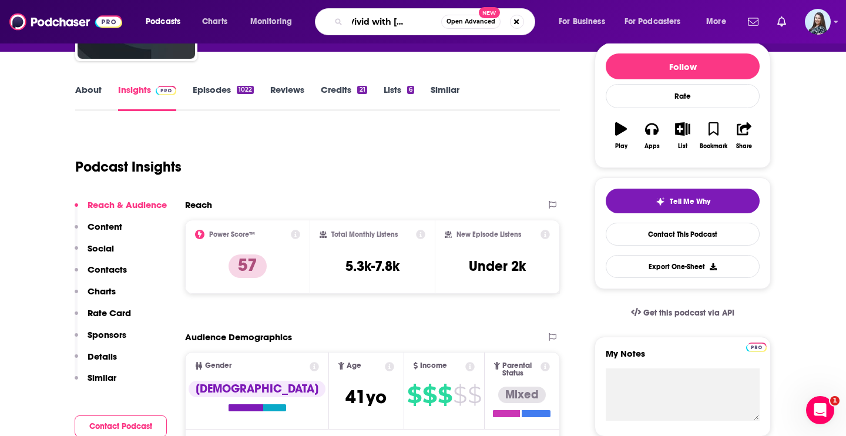  Describe the element at coordinates (436, 22) in the screenshot. I see `div: Search podcasts, credits, & more...` at that location.